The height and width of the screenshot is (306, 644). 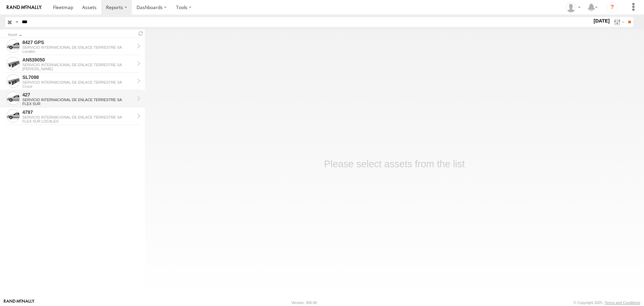 What do you see at coordinates (78, 121) in the screenshot?
I see `div: FLEX SUR LOCALES` at bounding box center [78, 121].